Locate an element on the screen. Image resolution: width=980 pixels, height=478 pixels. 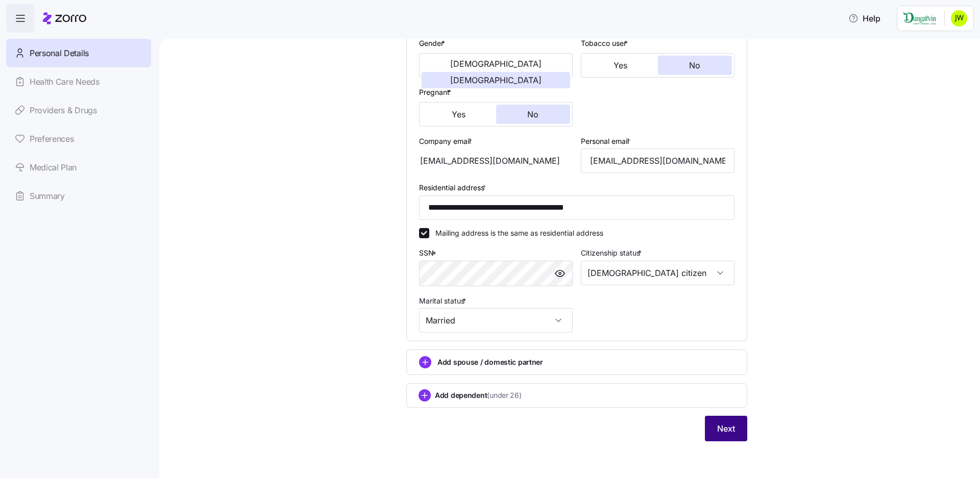
span: Help is located at coordinates (864, 19).